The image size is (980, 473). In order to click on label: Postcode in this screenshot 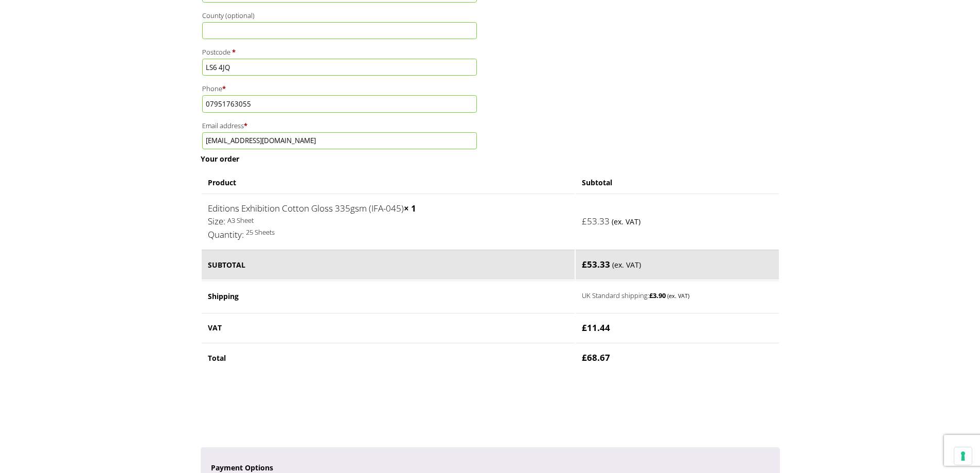, I will do `click(340, 52)`.